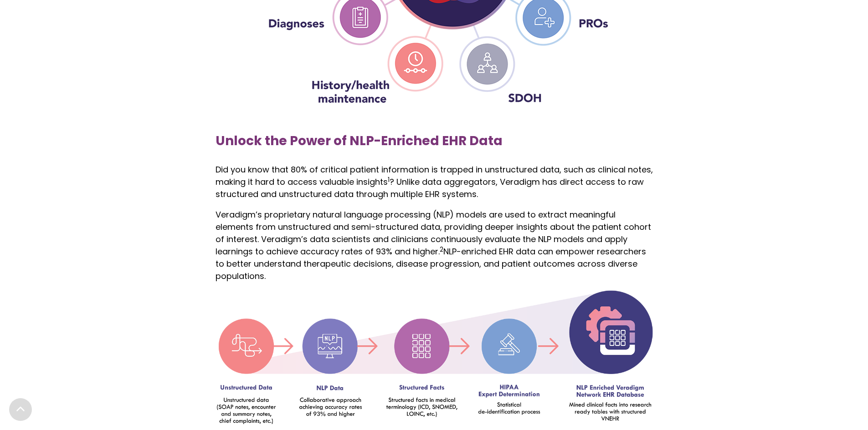 The width and height of the screenshot is (868, 430). I want to click on sup: 1, so click(388, 180).